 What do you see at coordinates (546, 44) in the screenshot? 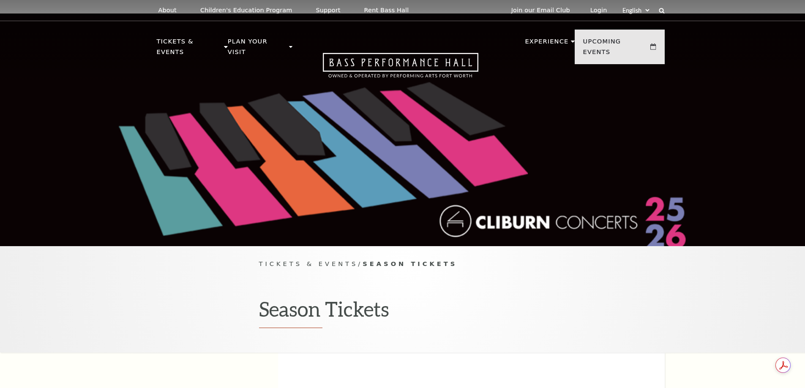
I see `p: Experience` at bounding box center [546, 44].